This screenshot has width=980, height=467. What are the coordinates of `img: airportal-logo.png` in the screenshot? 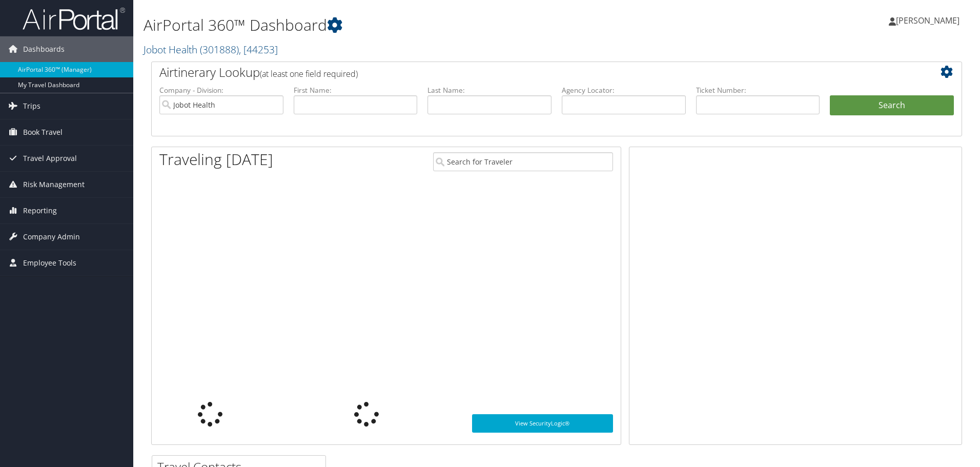 It's located at (74, 18).